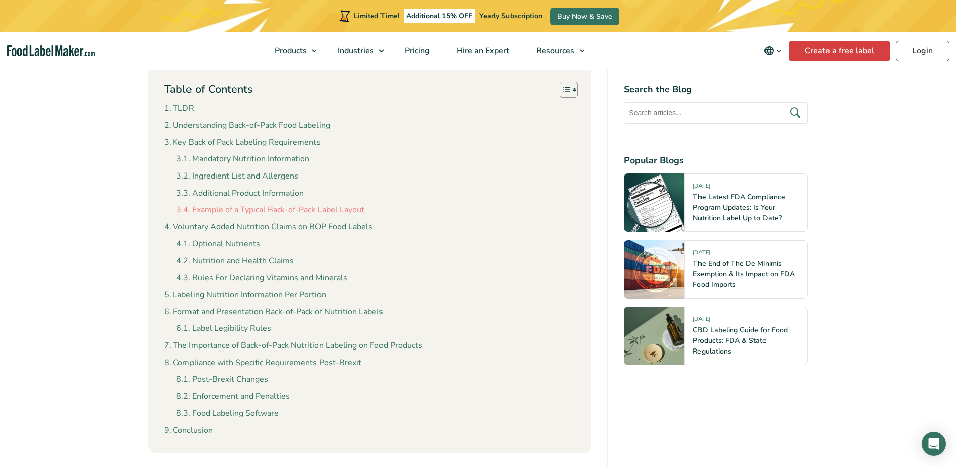 The image size is (956, 466). Describe the element at coordinates (510, 16) in the screenshot. I see `span: Yearly Subscription` at that location.